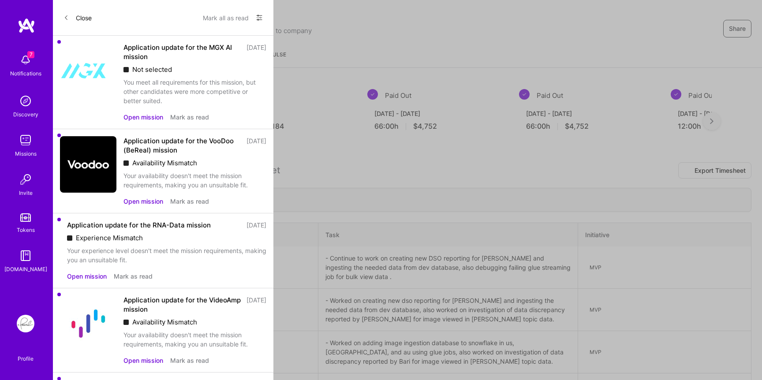 This screenshot has width=762, height=380. I want to click on a: Pearl: Data Science Team, so click(26, 324).